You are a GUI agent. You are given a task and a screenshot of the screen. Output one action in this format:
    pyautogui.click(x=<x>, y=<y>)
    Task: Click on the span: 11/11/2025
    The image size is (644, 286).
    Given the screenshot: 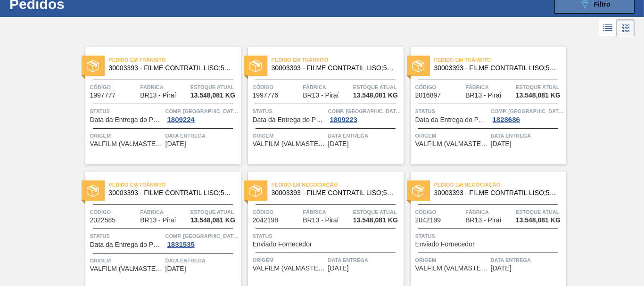 What is the action you would take?
    pyautogui.click(x=176, y=269)
    